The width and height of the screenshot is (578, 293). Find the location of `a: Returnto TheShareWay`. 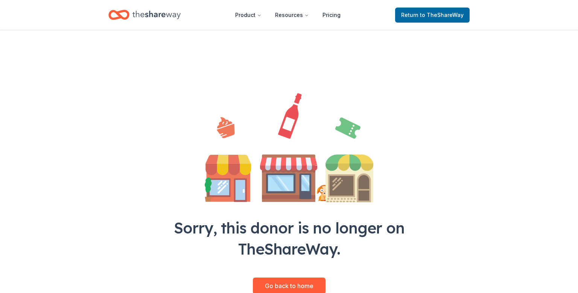

a: Returnto TheShareWay is located at coordinates (432, 15).